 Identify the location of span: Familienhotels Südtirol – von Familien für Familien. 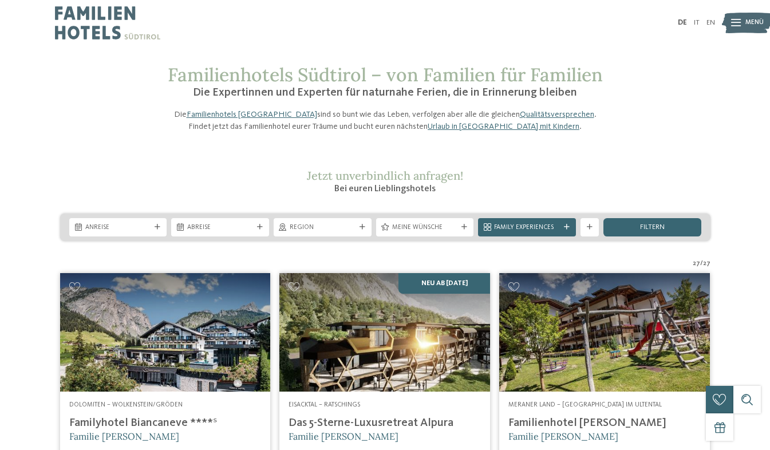
(385, 74).